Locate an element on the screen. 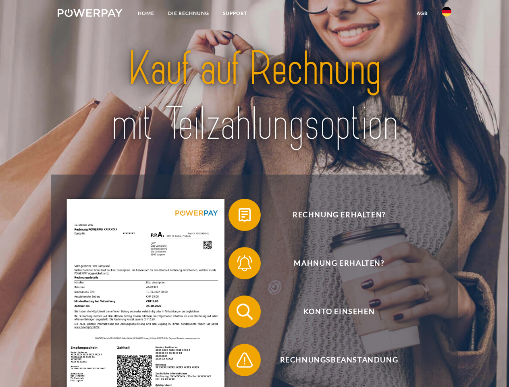 Image resolution: width=509 pixels, height=387 pixels. a: Mahnung erhalten? is located at coordinates (333, 263).